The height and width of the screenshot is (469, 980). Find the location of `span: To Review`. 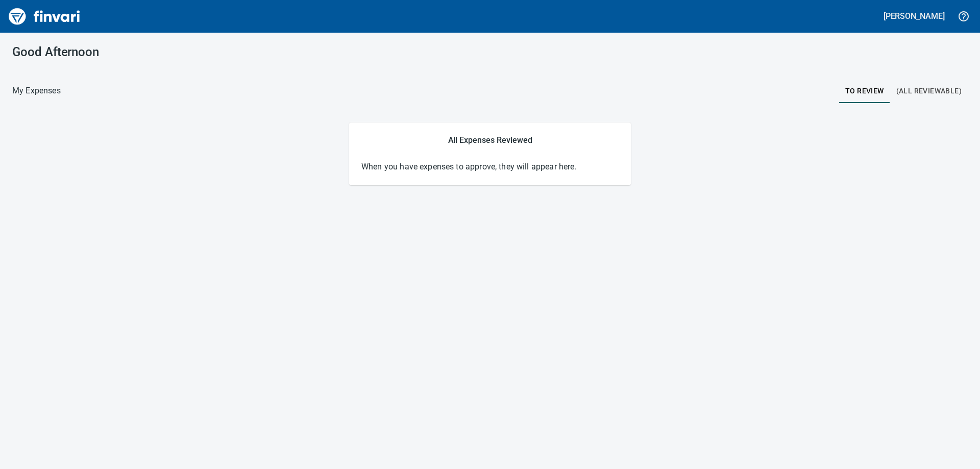

span: To Review is located at coordinates (865, 91).